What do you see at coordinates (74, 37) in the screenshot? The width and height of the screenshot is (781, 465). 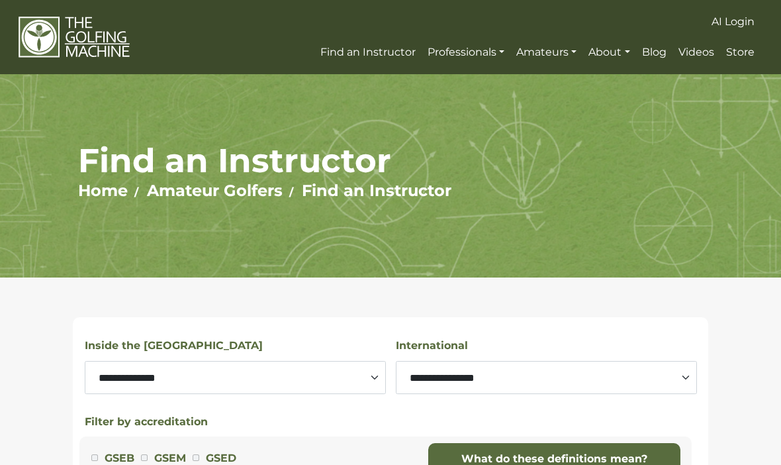 I see `img: The Golfing Machine` at bounding box center [74, 37].